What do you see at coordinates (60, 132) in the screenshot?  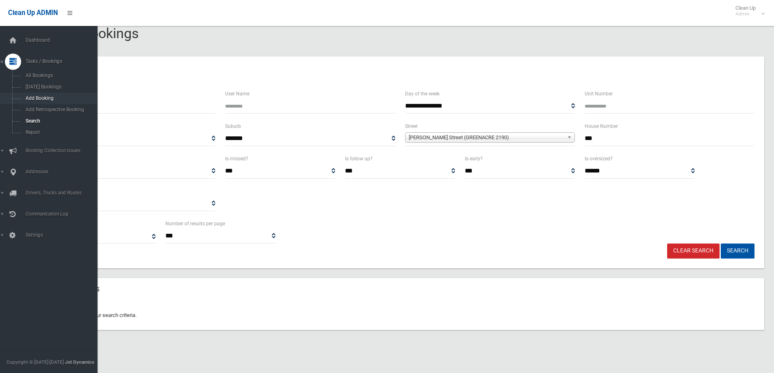 I see `span: Report` at bounding box center [60, 132].